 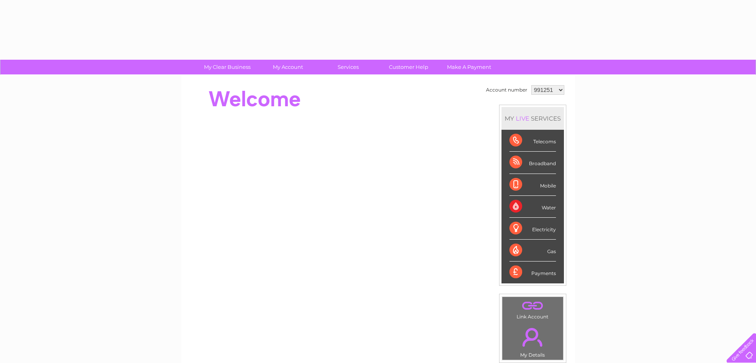 What do you see at coordinates (532, 140) in the screenshot?
I see `div: Telecoms` at bounding box center [532, 140].